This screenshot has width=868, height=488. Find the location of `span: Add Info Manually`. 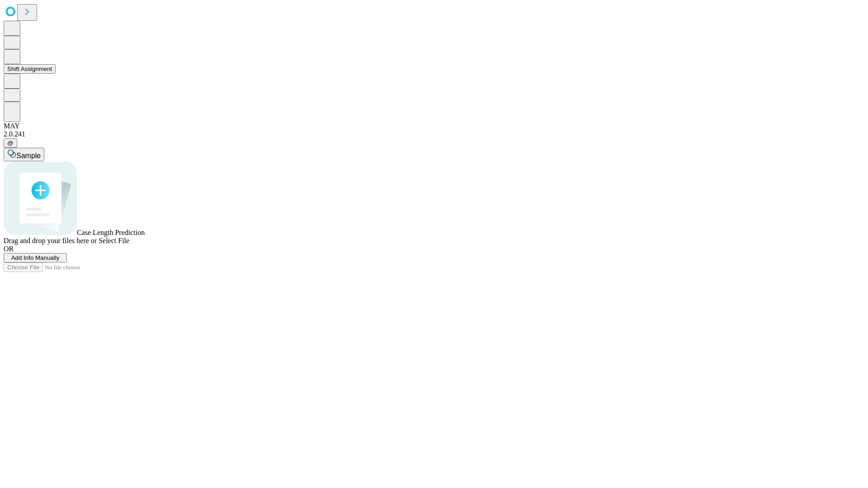

span: Add Info Manually is located at coordinates (35, 258).